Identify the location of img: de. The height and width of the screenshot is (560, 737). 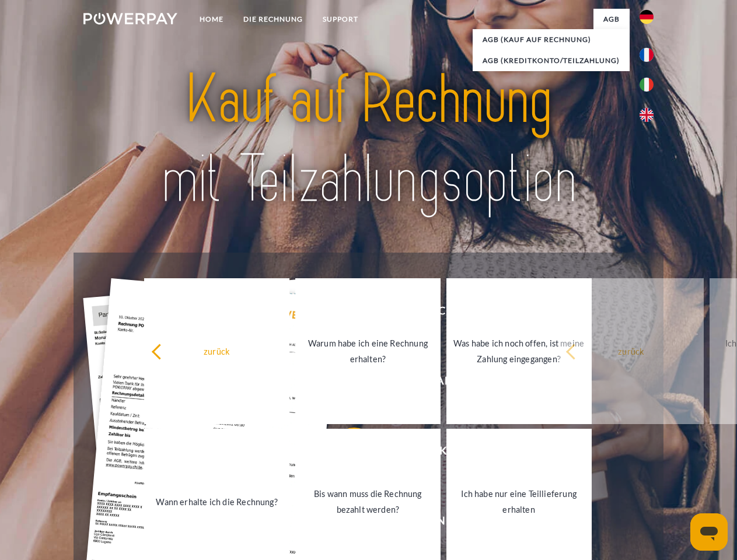
(646, 17).